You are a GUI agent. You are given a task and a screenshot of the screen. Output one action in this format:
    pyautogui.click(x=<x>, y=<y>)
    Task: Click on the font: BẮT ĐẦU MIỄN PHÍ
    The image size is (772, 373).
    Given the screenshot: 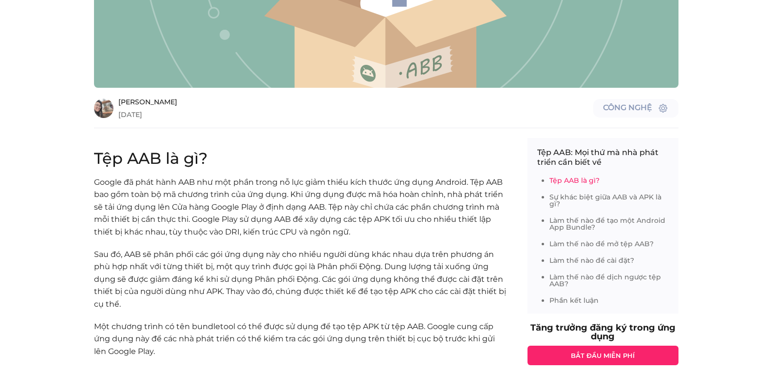 What is the action you would take?
    pyautogui.click(x=603, y=355)
    